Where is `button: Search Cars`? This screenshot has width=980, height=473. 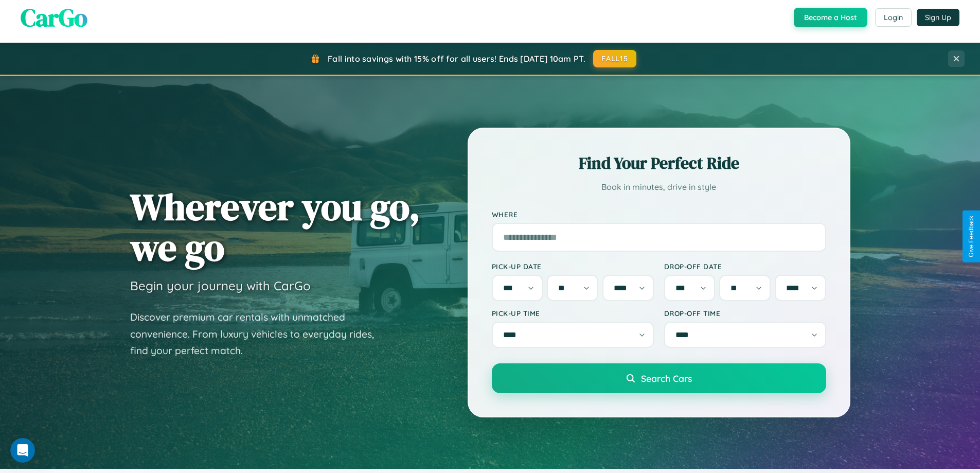
button: Search Cars is located at coordinates (659, 378).